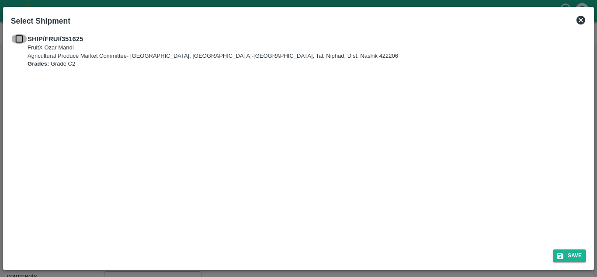 The width and height of the screenshot is (597, 277). Describe the element at coordinates (569, 255) in the screenshot. I see `button: Save` at that location.